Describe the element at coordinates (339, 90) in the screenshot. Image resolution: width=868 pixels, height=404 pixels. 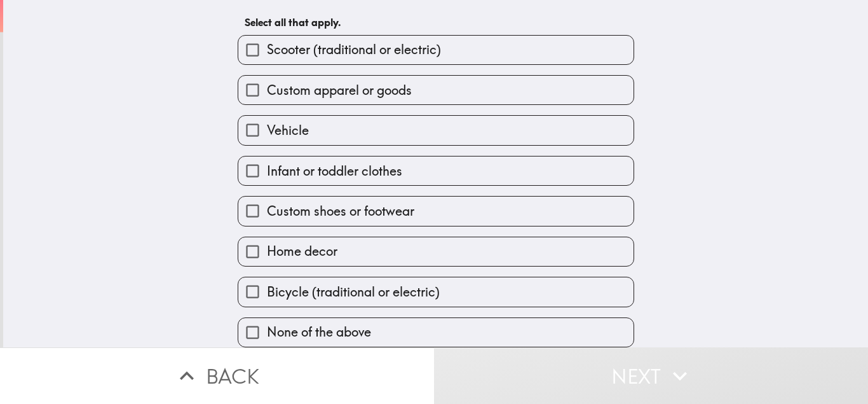
I see `span: Custom apparel or goods` at that location.